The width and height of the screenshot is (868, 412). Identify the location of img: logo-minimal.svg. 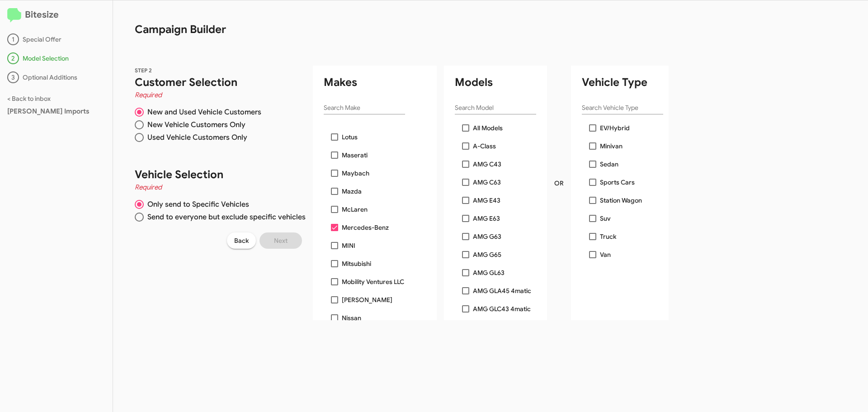
(14, 15).